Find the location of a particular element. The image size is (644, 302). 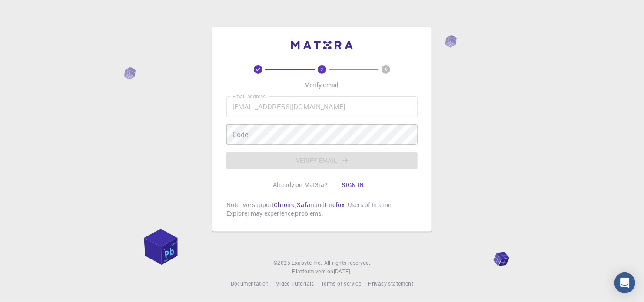

span: Documentation is located at coordinates (250, 283).